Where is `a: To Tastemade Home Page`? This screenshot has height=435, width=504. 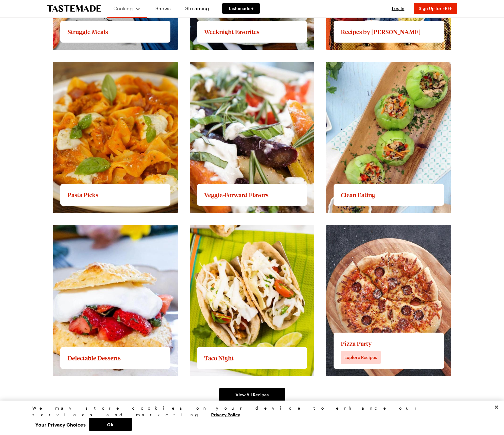
a: To Tastemade Home Page is located at coordinates (74, 9).